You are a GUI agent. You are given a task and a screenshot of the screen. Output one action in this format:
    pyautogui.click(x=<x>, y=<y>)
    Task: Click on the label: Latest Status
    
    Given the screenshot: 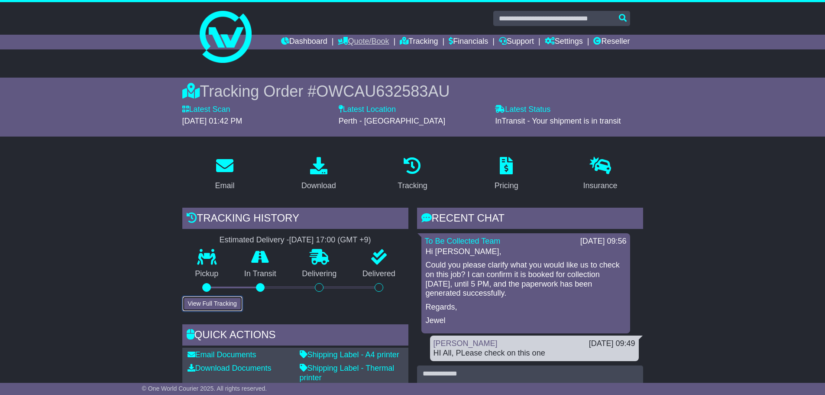 What is the action you would take?
    pyautogui.click(x=523, y=110)
    